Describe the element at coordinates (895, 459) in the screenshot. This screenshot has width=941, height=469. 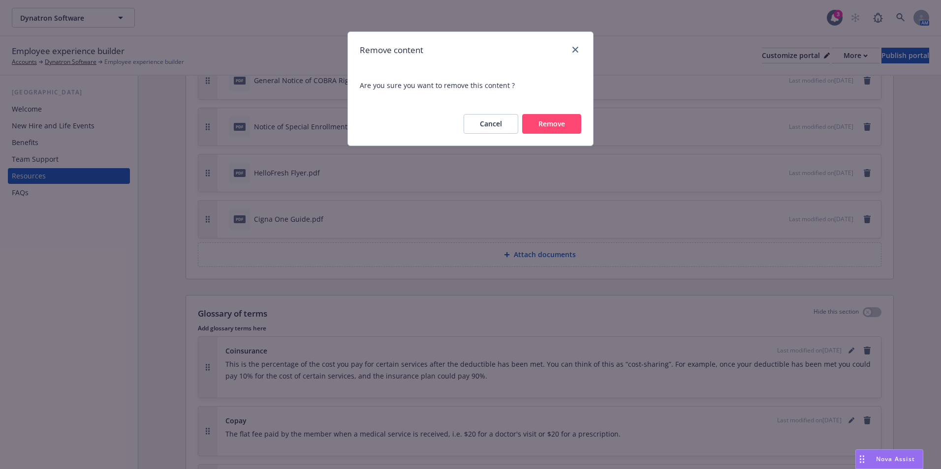
I see `span: Nova Assist` at that location.